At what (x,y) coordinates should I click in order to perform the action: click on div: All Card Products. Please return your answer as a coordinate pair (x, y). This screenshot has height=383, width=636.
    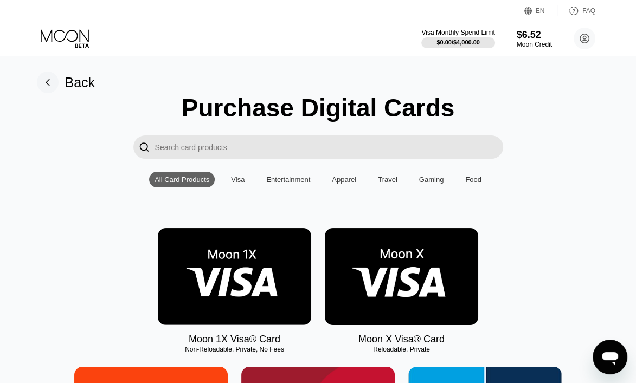
    Looking at the image, I should click on (182, 179).